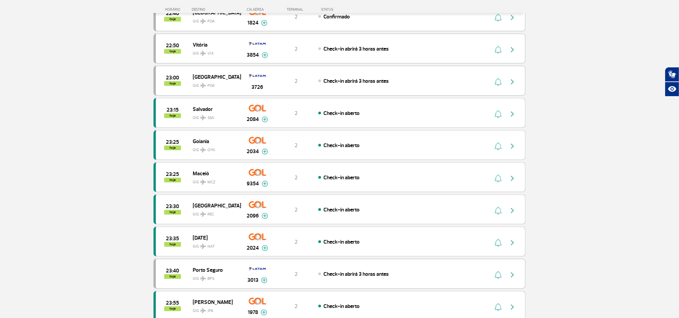  Describe the element at coordinates (253, 313) in the screenshot. I see `span: 1978` at that location.